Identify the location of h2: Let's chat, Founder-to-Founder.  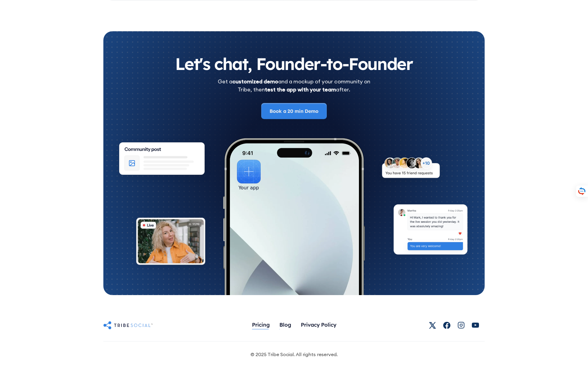
(294, 64).